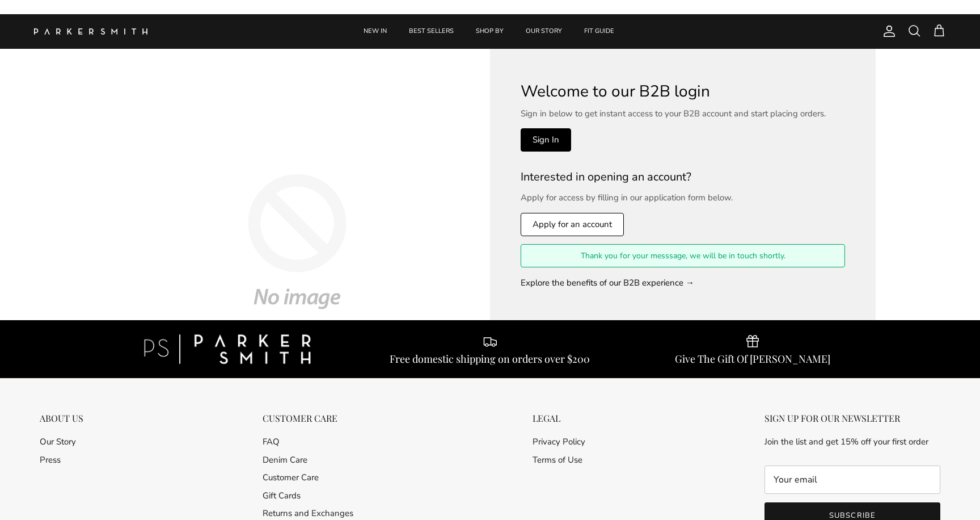 Image resolution: width=980 pixels, height=520 pixels. What do you see at coordinates (599, 31) in the screenshot?
I see `a: FIT GUIDE` at bounding box center [599, 31].